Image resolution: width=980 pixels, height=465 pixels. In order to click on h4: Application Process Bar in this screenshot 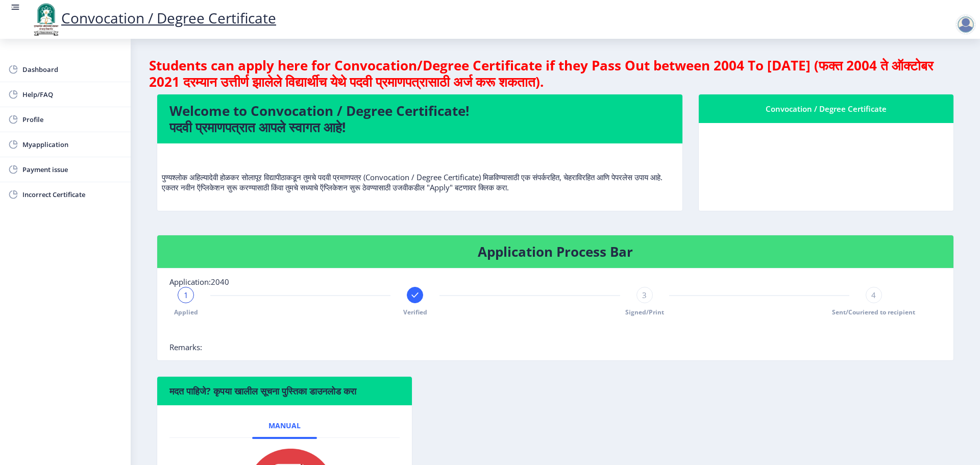, I will do `click(555, 252)`.